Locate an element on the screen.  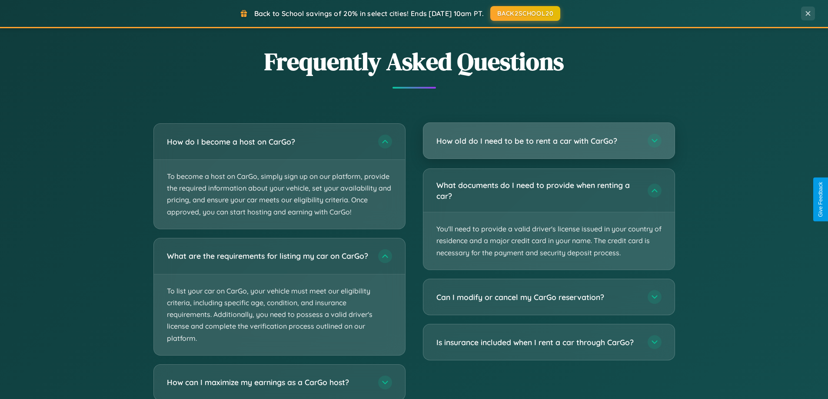
h3: How do I become a host on CarGo? is located at coordinates (268, 142).